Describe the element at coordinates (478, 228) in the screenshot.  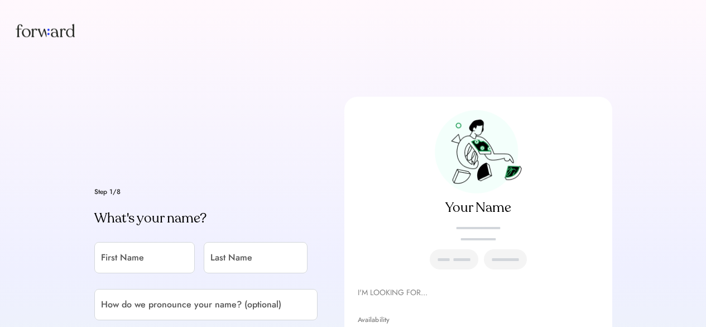
I see `div: placeholder` at that location.